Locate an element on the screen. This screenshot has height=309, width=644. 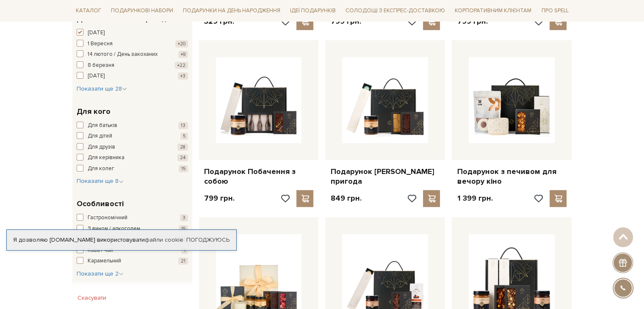
p: 849 грн. is located at coordinates (345, 198).